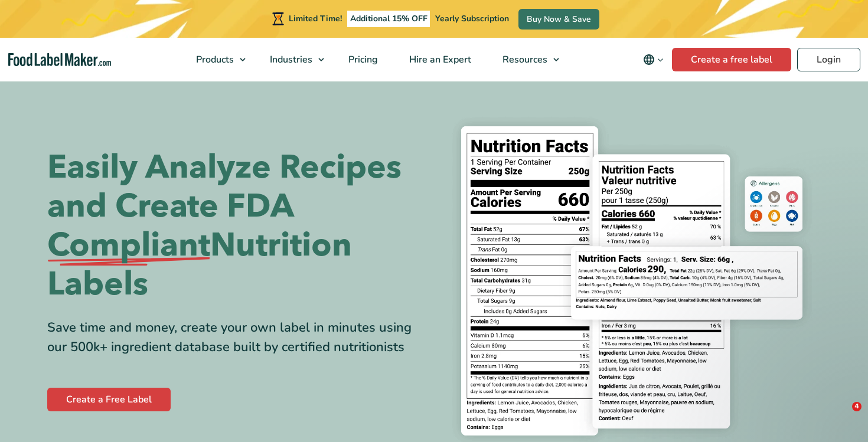 The image size is (868, 442). Describe the element at coordinates (236, 338) in the screenshot. I see `div: Save time and money, create your own label in minutes using our 500k+ ingredient database built b...` at that location.